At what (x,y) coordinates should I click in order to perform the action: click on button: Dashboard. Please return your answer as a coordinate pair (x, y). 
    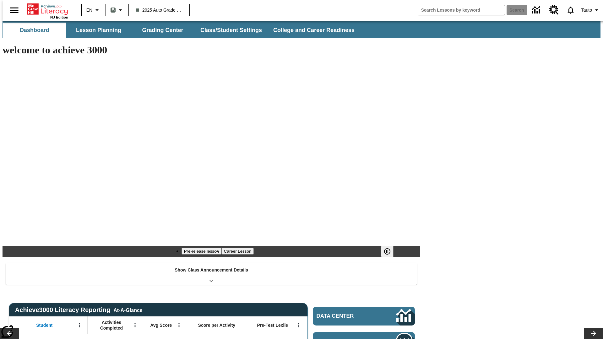
    Looking at the image, I should click on (35, 30).